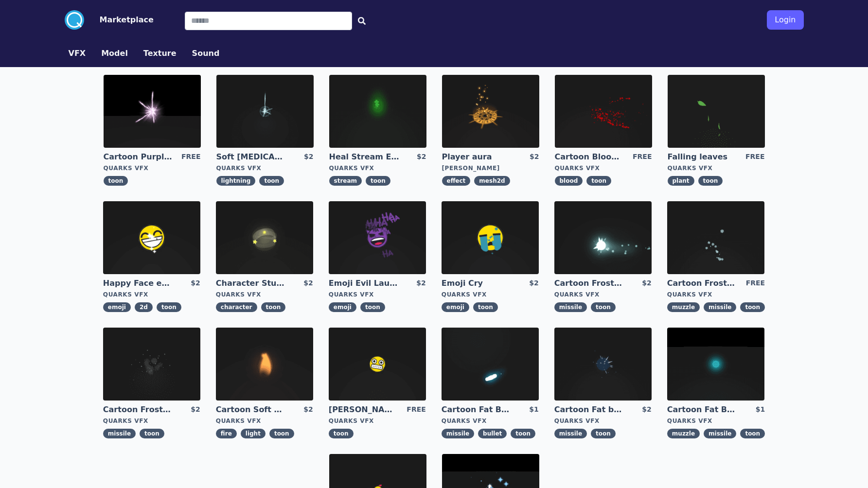 Image resolution: width=868 pixels, height=488 pixels. Describe the element at coordinates (78, 54) in the screenshot. I see `a: VFX` at that location.